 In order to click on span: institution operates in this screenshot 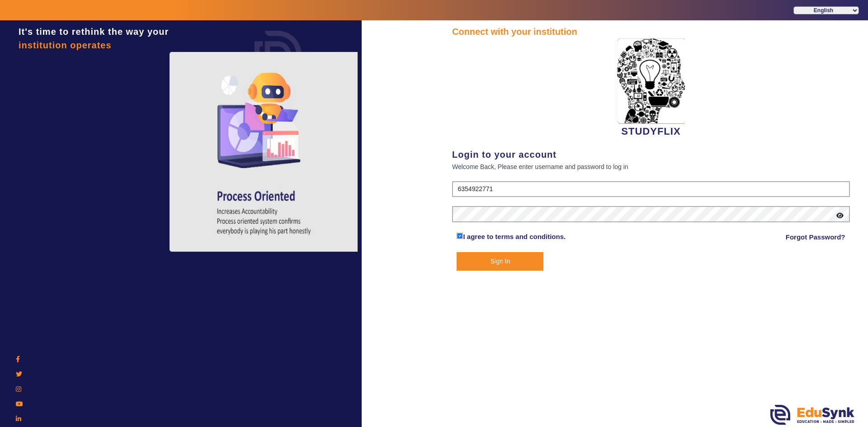, I will do `click(65, 46)`.